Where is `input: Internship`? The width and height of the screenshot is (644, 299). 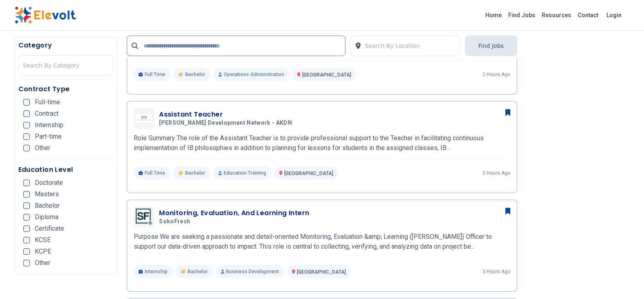
input: Internship is located at coordinates (26, 125).